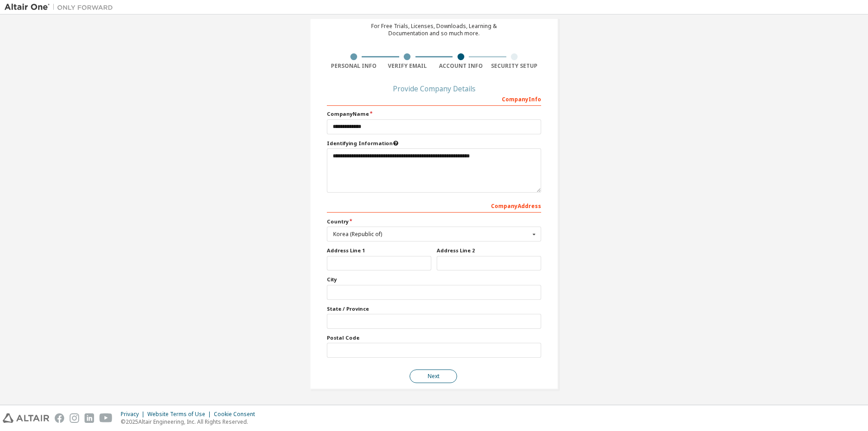 This screenshot has width=868, height=431. I want to click on div: Cookie Consent, so click(237, 414).